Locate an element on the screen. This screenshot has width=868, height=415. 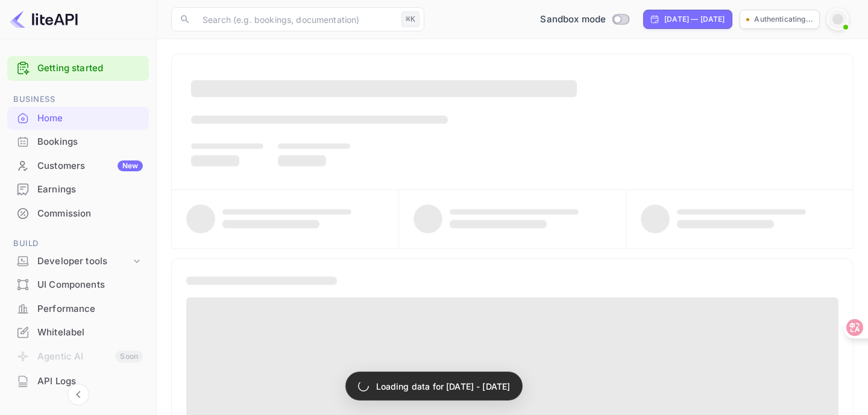
a: Earnings is located at coordinates (77, 189).